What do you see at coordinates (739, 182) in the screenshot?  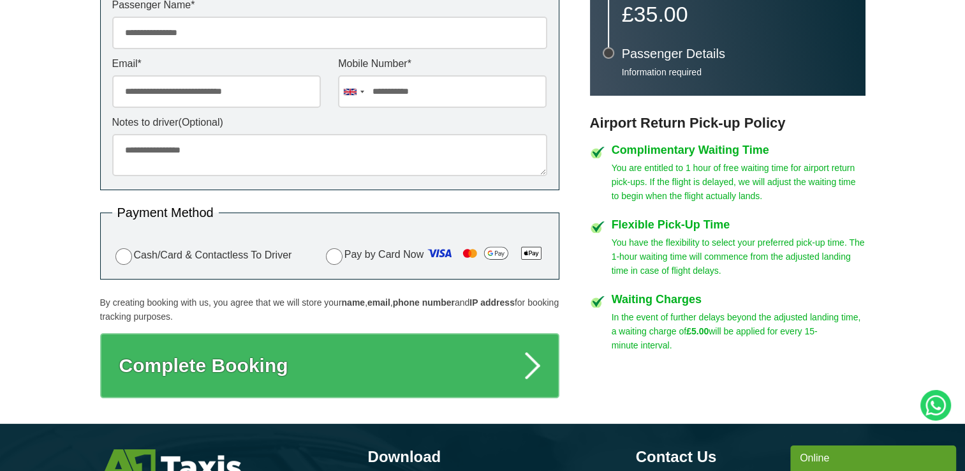 I see `p: You are entitled to 1 hour of free waiting time for airport return pick-ups. If the flight is del...` at bounding box center [739, 182].